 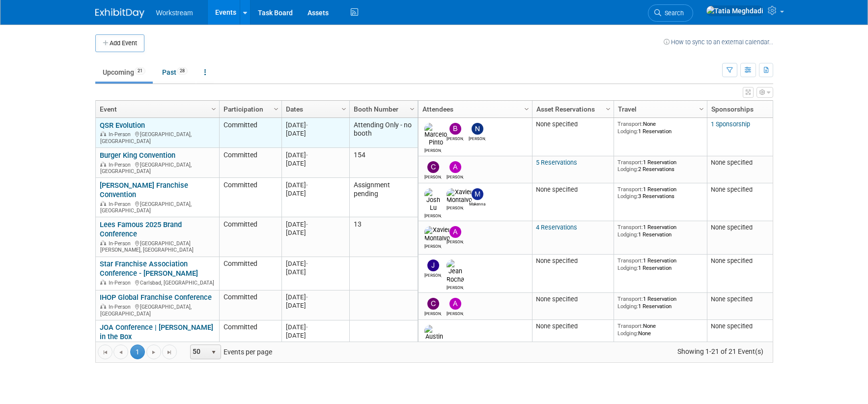 I want to click on img: Marcelo Pinto, so click(x=436, y=134).